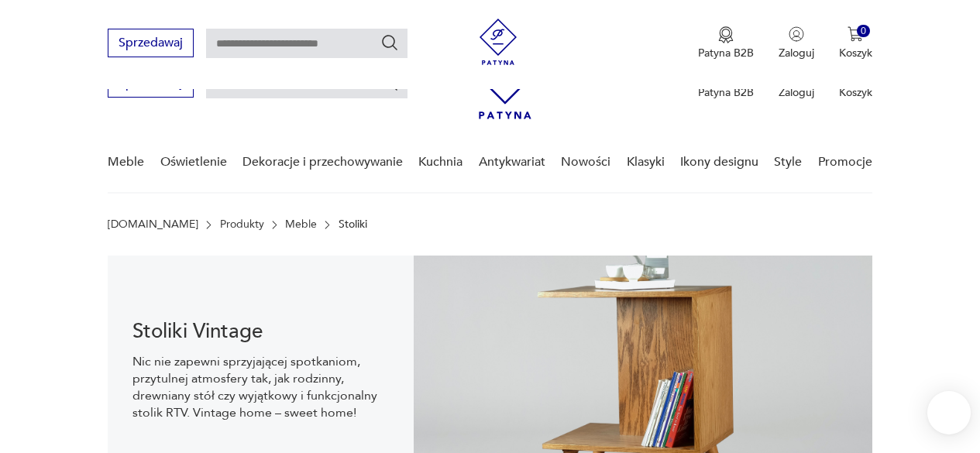  Describe the element at coordinates (512, 162) in the screenshot. I see `a: Antykwariat` at that location.